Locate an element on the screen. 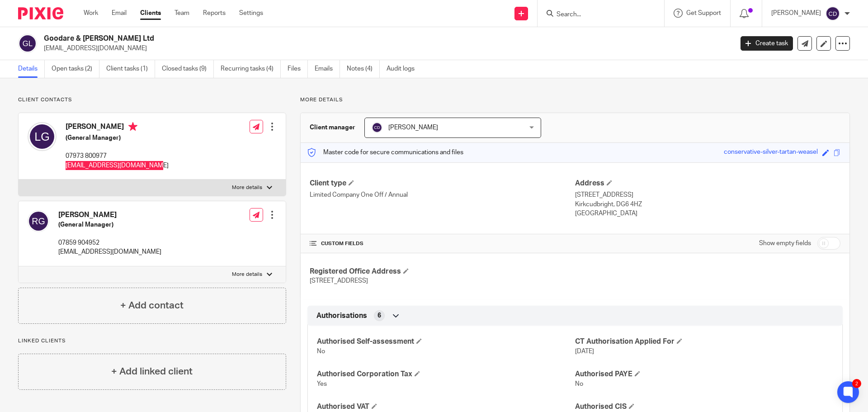 This screenshot has width=868, height=412. a: Recurring tasks (4) is located at coordinates (250, 69).